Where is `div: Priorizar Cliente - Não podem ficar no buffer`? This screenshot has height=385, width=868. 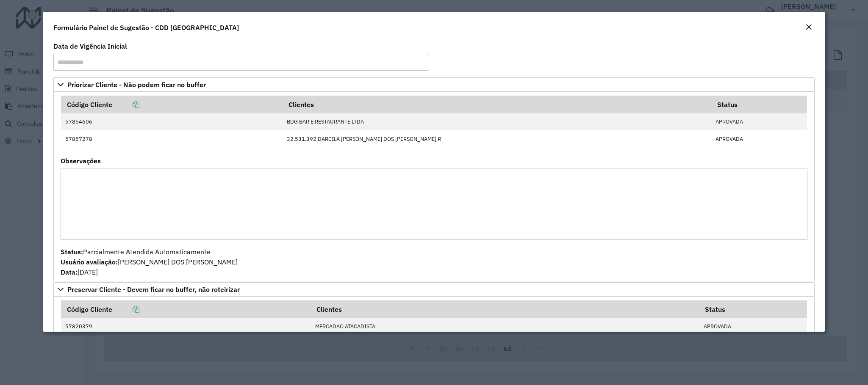
div: Priorizar Cliente - Não podem ficar no buffer is located at coordinates (434, 187).